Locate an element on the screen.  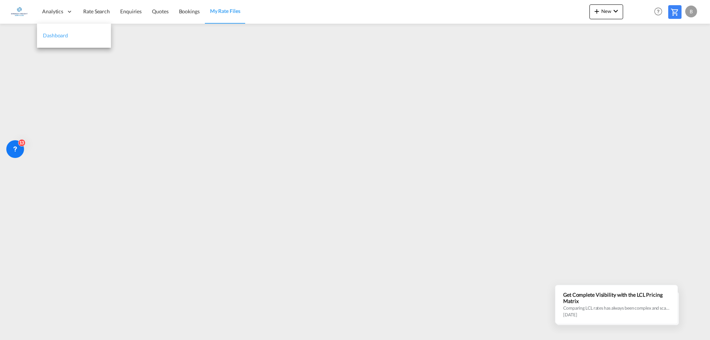
span: Bookings is located at coordinates (189, 11).